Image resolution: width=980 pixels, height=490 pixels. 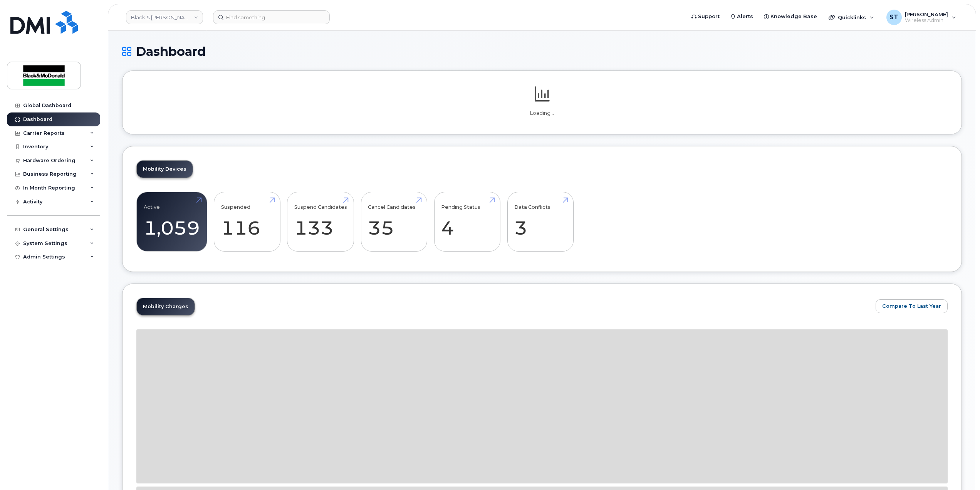 What do you see at coordinates (166, 306) in the screenshot?
I see `a: Mobility Charges` at bounding box center [166, 306].